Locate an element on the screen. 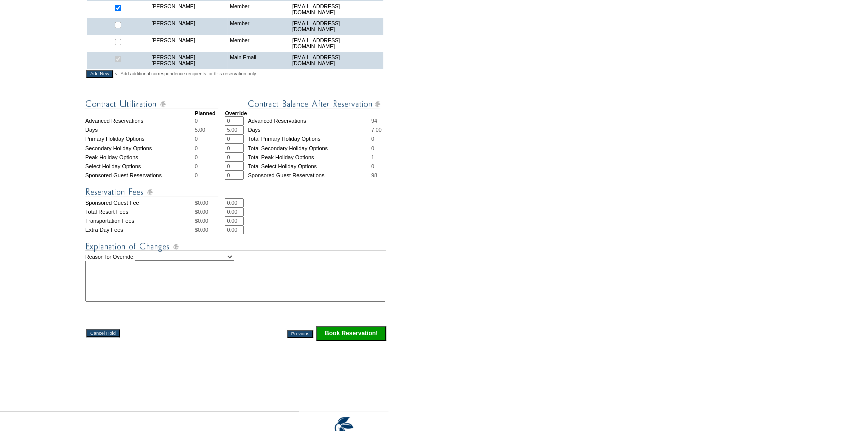  input: Cancel Hold is located at coordinates (103, 333).